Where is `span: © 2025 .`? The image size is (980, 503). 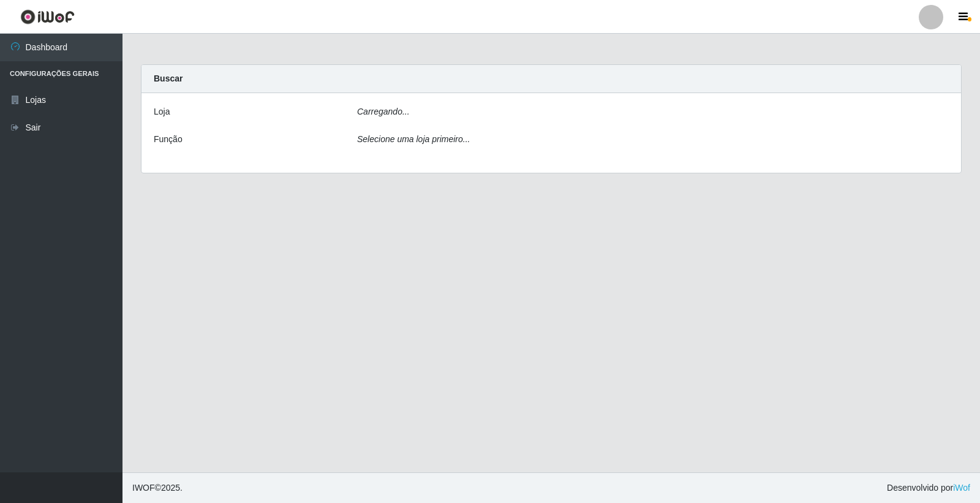 span: © 2025 . is located at coordinates (157, 487).